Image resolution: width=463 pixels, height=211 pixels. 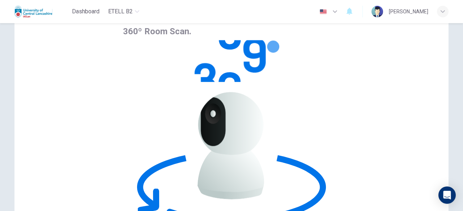 I want to click on img: Uclan logo, so click(x=33, y=12).